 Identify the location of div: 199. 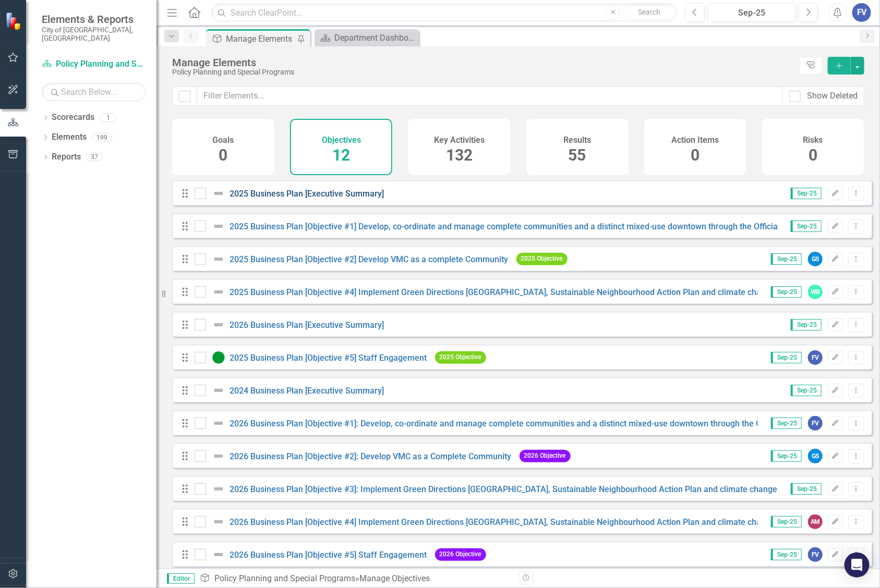
(102, 137).